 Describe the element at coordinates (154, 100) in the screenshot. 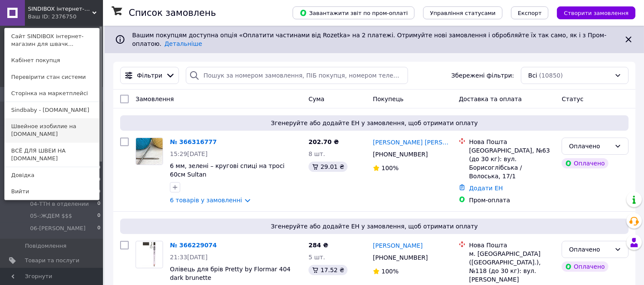

I see `span: Замовлення` at that location.